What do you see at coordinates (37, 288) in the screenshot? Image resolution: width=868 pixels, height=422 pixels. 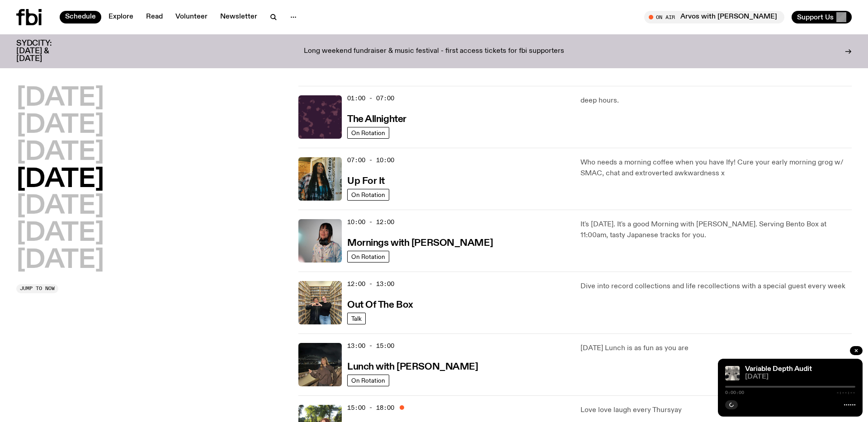 I see `span: Jump to now` at bounding box center [37, 288].